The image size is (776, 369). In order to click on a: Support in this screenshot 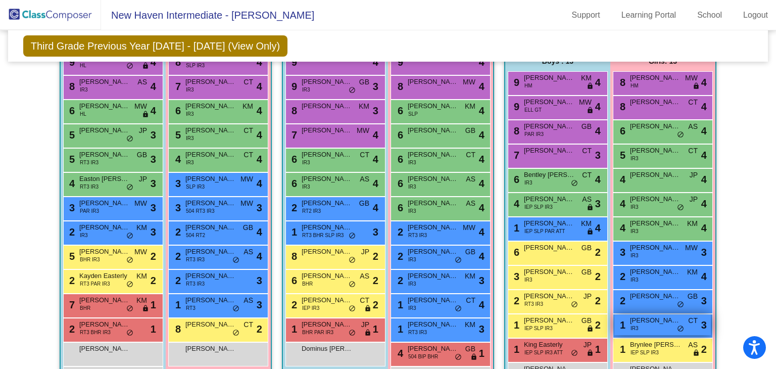, I will do `click(586, 15)`.